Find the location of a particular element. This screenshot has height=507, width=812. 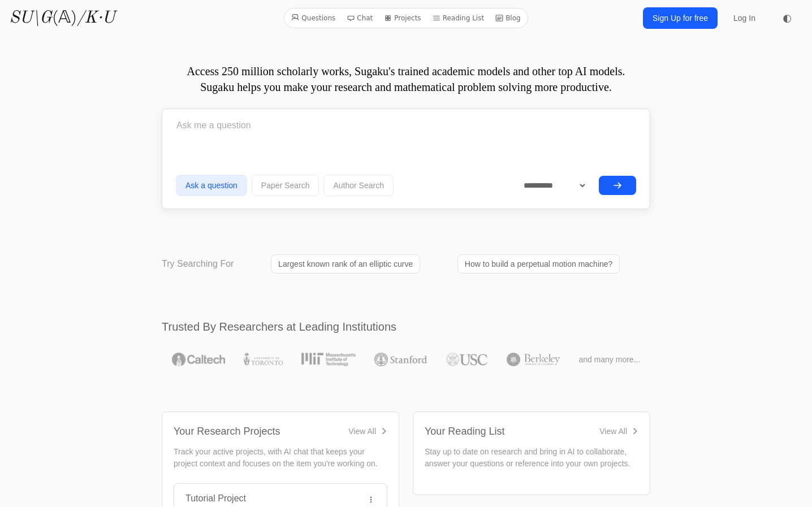

p: Track your active projects, with AI chat that keeps your project context and focuses on the item ... is located at coordinates (280, 458).